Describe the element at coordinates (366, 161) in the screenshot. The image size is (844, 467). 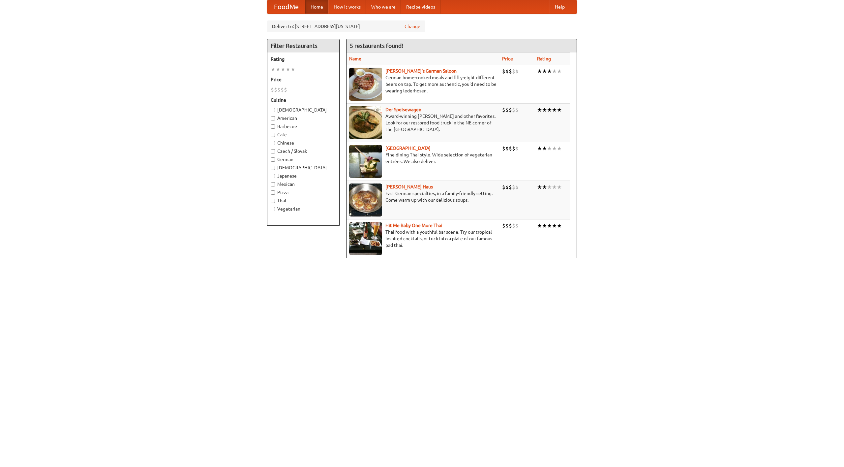
I see `img: satay.jpg` at that location.